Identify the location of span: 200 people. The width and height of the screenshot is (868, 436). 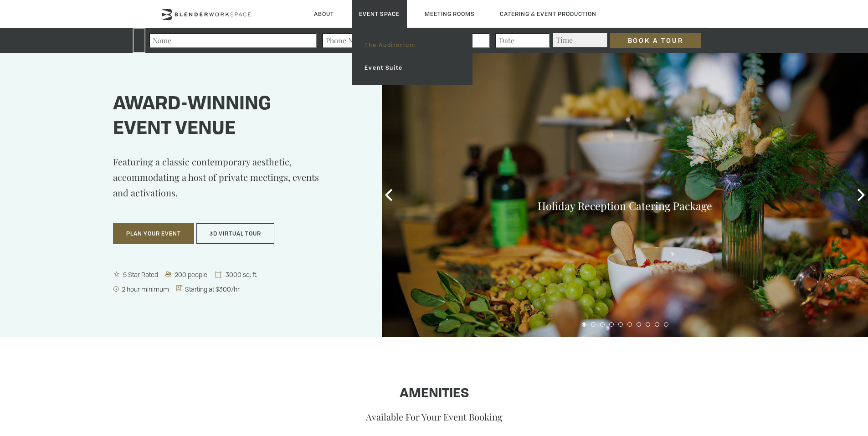
(192, 274).